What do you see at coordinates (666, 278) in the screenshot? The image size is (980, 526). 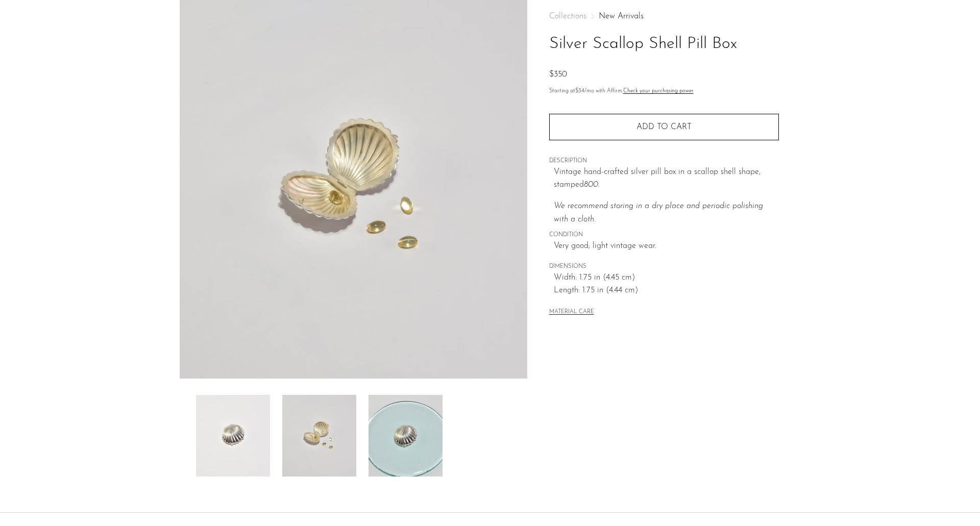 I see `span: Width: 1.75 in (4.45 cm)` at bounding box center [666, 278].